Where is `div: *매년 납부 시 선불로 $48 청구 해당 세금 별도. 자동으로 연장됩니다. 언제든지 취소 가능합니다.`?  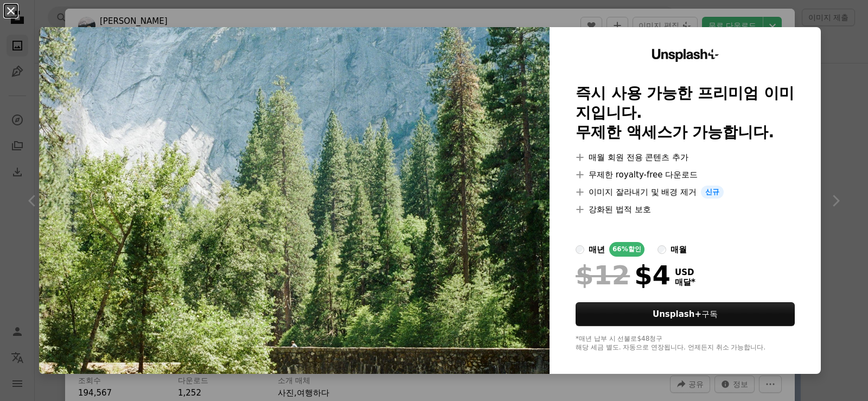
div: *매년 납부 시 선불로 $48 청구 해당 세금 별도. 자동으로 연장됩니다. 언제든지 취소 가능합니다. is located at coordinates (685, 344).